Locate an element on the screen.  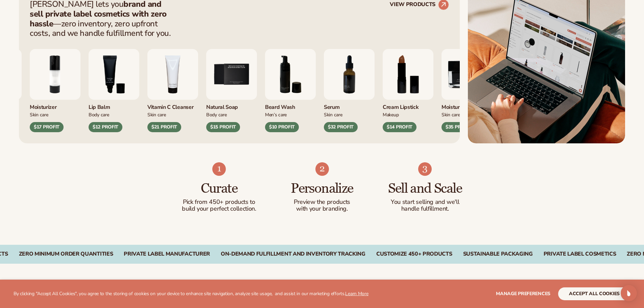
h3: Curate is located at coordinates (219, 188).